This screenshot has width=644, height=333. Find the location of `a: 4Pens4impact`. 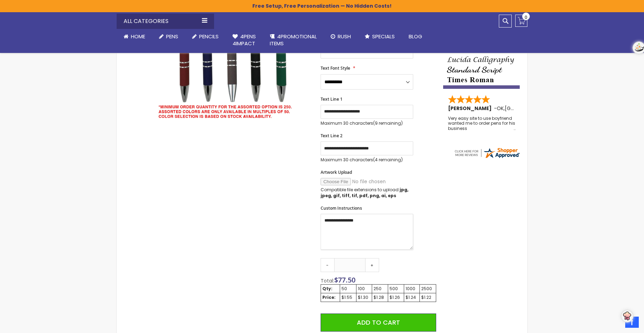

a: 4Pens4impact is located at coordinates (244, 40).